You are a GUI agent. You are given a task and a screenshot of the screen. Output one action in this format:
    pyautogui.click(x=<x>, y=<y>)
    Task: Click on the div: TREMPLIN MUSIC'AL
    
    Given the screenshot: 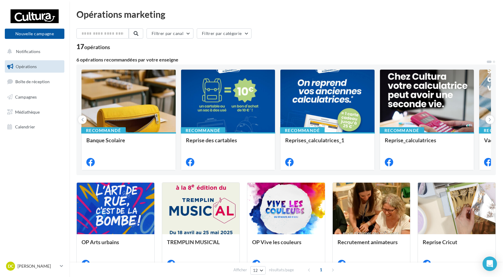 What is the action you would take?
    pyautogui.click(x=201, y=245)
    